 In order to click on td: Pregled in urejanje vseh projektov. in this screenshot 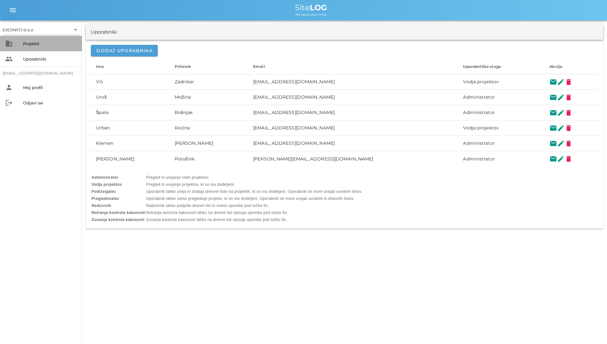, I will do `click(254, 177)`.